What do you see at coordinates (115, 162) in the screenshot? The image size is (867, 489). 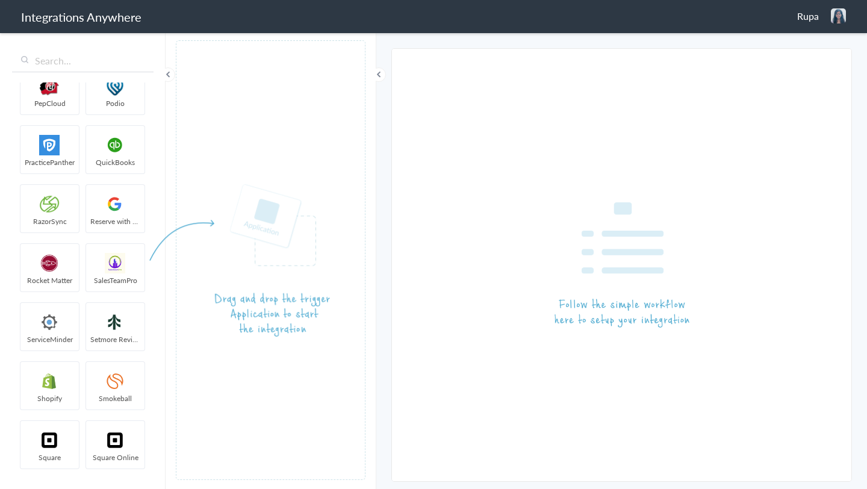 I see `span: QuickBooks` at bounding box center [115, 162].